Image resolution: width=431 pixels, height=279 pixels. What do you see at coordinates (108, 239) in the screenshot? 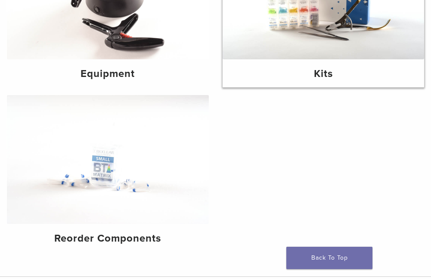
I see `h4: Reorder Components` at bounding box center [108, 239].